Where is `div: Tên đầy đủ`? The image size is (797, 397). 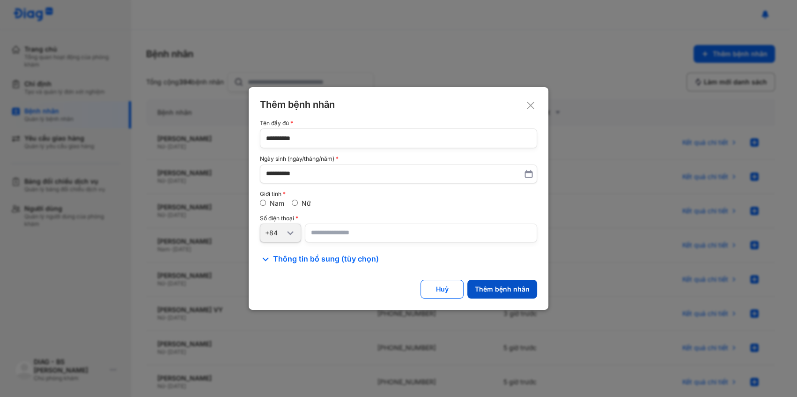
div: Tên đầy đủ is located at coordinates (399, 123).